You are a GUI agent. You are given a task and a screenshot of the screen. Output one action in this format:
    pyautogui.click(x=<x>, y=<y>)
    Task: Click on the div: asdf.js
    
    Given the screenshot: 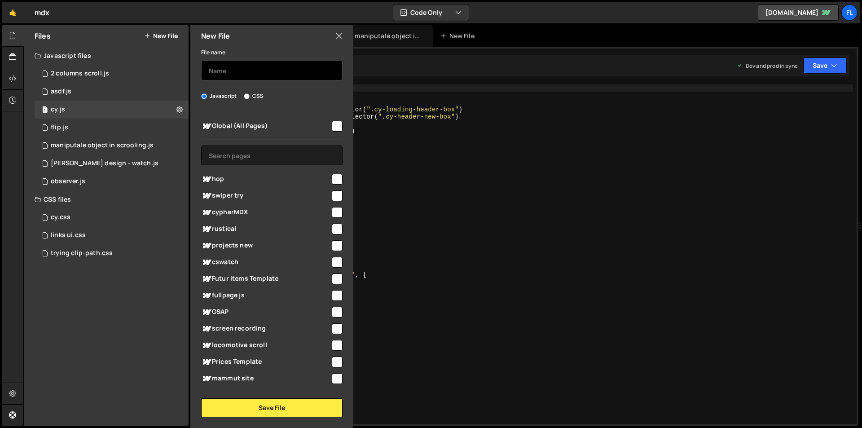 What is the action you would take?
    pyautogui.click(x=61, y=92)
    